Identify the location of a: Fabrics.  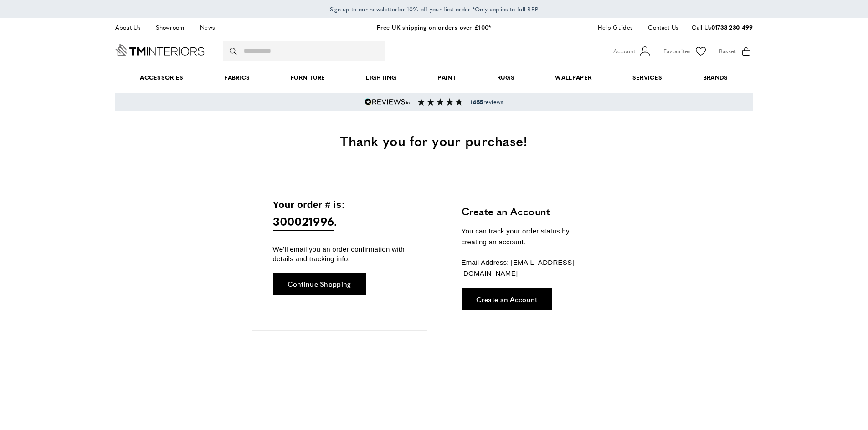
(237, 77).